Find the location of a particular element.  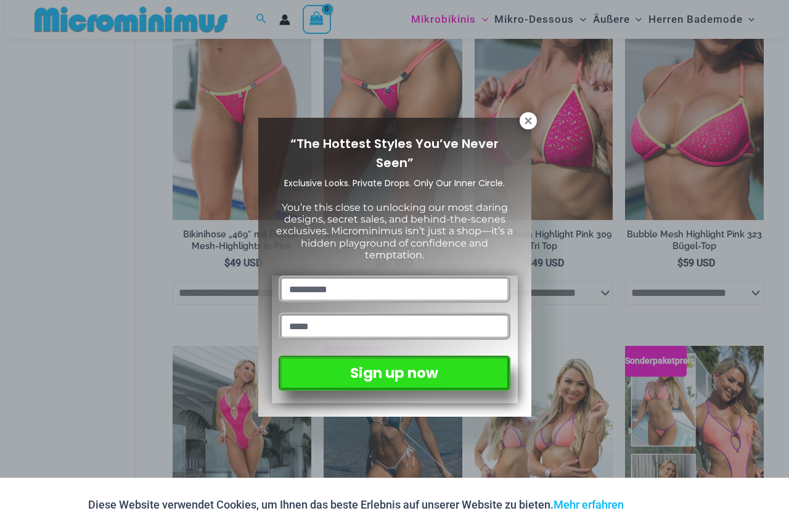

font: Diese Website verwendet Cookies, um Ihnen das beste Erlebnis auf unserer Website zu bieten. is located at coordinates (320, 504).